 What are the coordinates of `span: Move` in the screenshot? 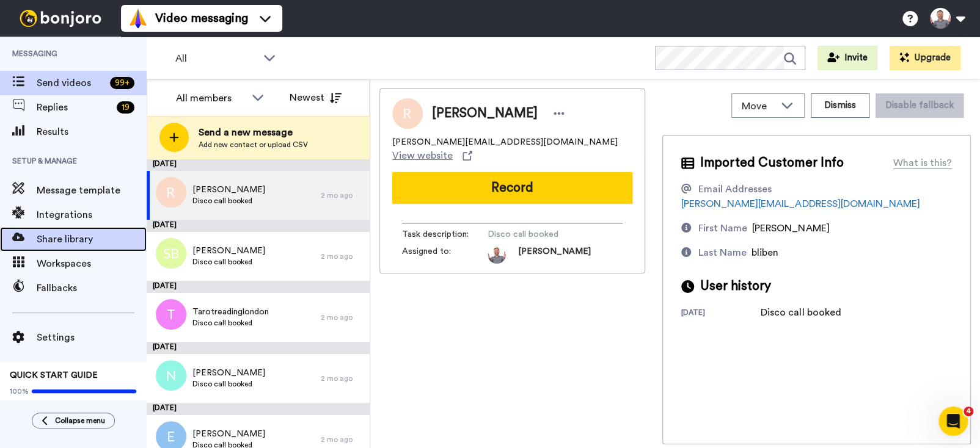 It's located at (758, 106).